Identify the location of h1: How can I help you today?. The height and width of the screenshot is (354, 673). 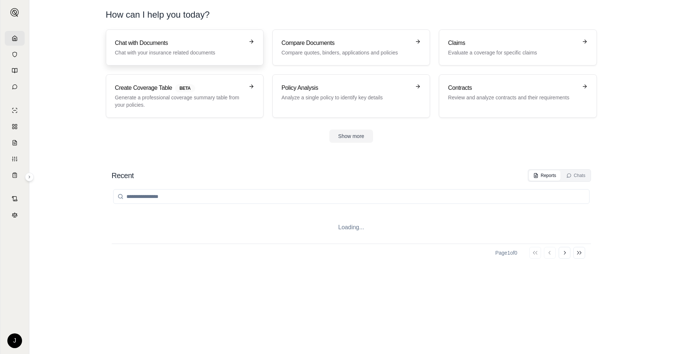
(351, 15).